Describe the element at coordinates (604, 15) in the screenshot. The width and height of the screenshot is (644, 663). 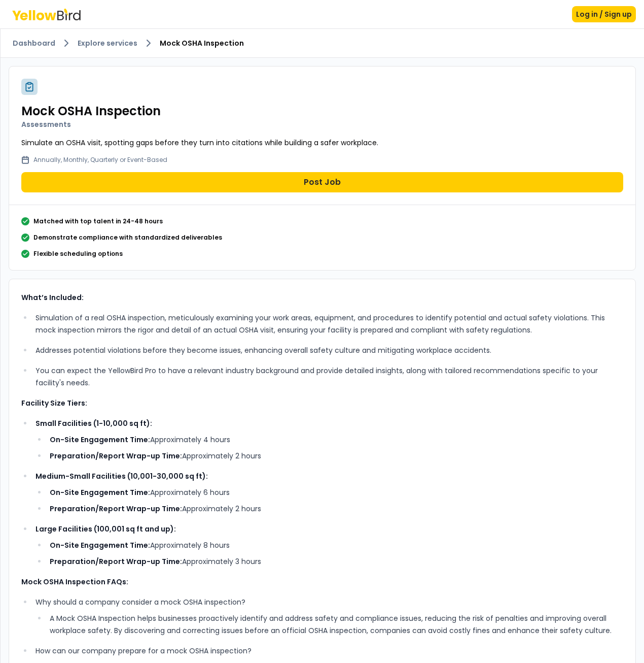
I see `button: Log in / Sign up` at that location.